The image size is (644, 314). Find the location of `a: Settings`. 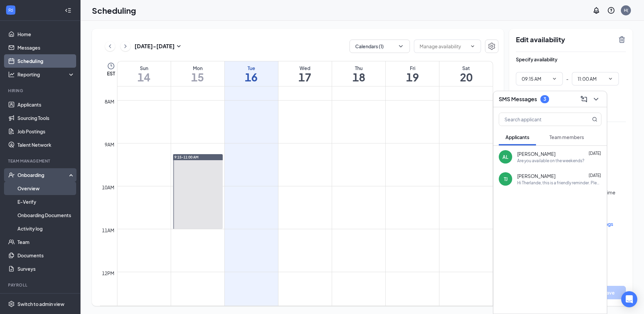

a: Settings is located at coordinates (492, 46).